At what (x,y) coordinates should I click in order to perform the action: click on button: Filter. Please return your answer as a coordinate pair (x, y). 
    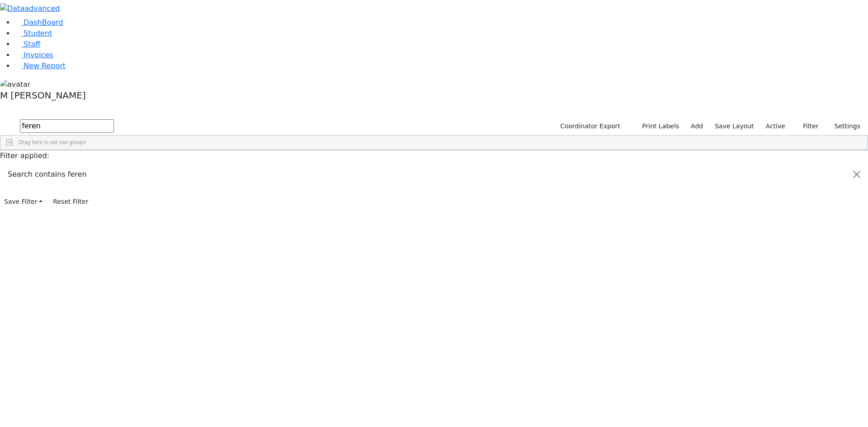
    Looking at the image, I should click on (807, 126).